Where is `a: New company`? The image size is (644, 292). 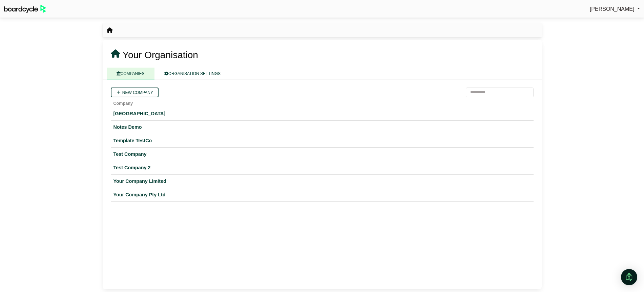
a: New company is located at coordinates (134, 93).